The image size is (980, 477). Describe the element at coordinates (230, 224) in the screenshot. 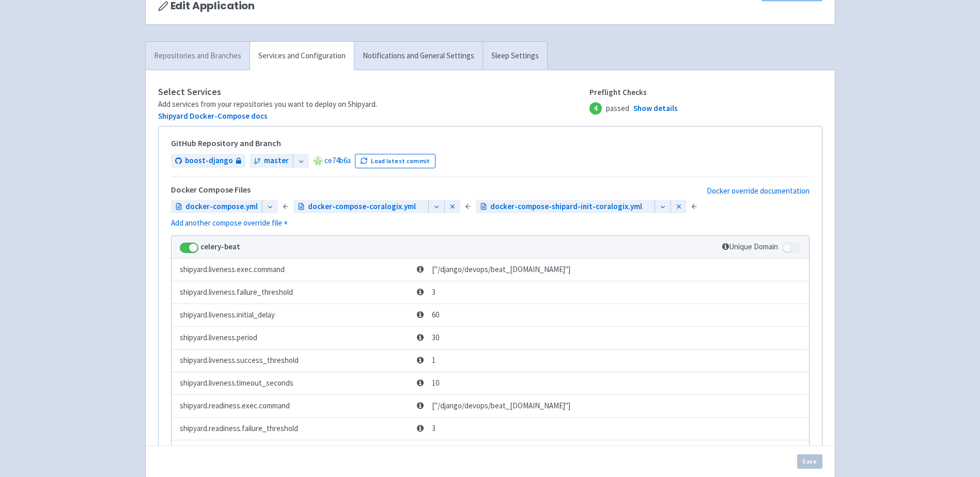

I see `a: Add another compose override file +` at that location.